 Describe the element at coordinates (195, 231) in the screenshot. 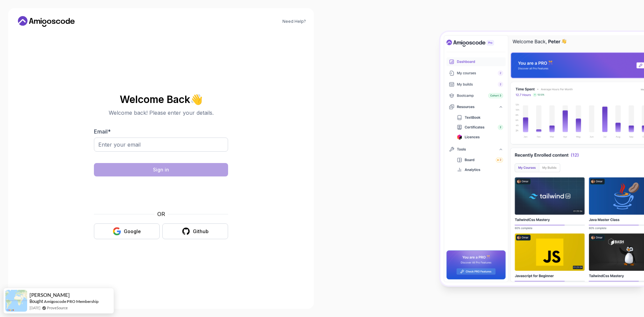

I see `button: Github` at that location.